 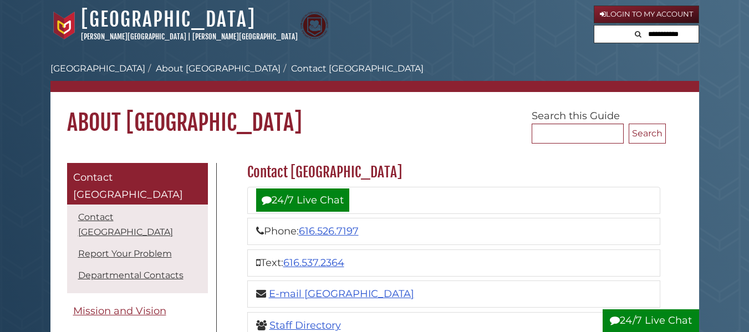 What do you see at coordinates (131, 275) in the screenshot?
I see `a: Departmental Contacts` at bounding box center [131, 275].